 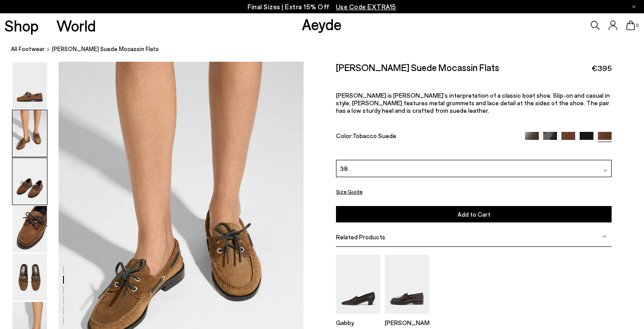 I want to click on span: €395, so click(x=601, y=68).